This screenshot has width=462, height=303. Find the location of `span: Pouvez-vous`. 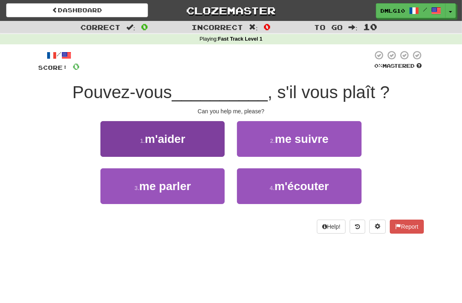

span: Pouvez-vous is located at coordinates (122, 92).